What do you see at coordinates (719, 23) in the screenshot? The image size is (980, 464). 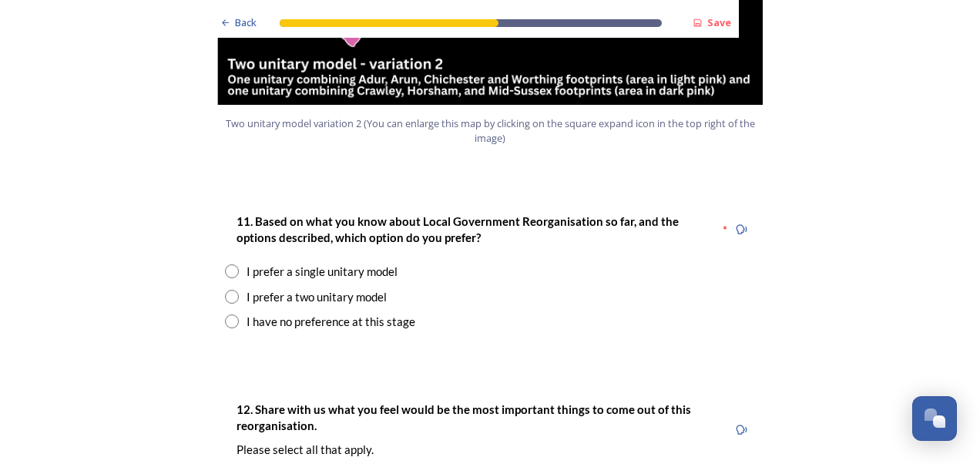 I see `strong: Save` at bounding box center [719, 23].